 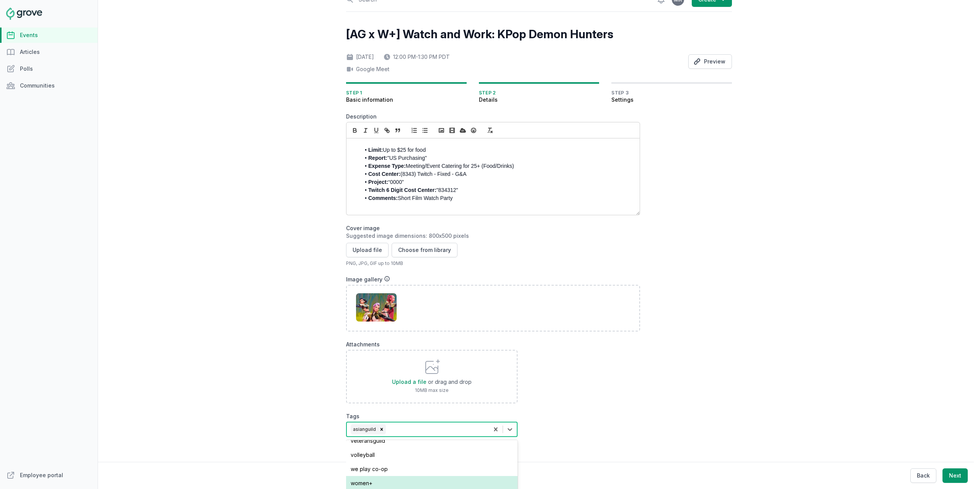 I want to click on div: veteransguild, so click(x=432, y=441).